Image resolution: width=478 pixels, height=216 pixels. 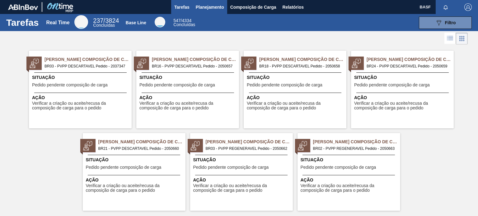 What do you see at coordinates (182, 7) in the screenshot?
I see `span: Tarefas` at bounding box center [182, 7].